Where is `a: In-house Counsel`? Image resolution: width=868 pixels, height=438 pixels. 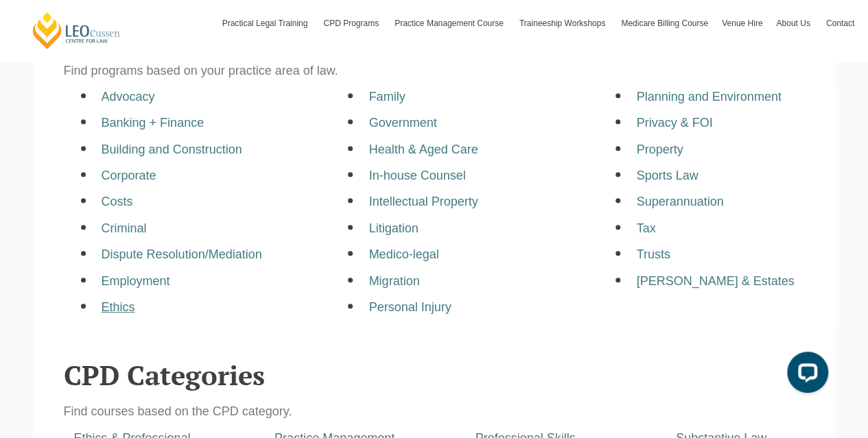
a: In-house Counsel is located at coordinates (416, 176).